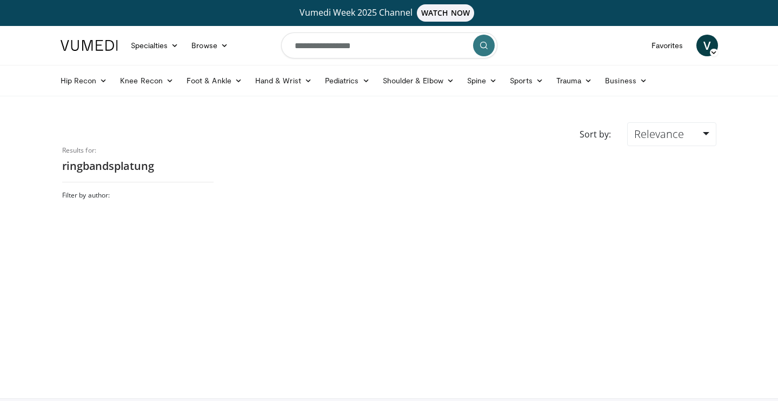  What do you see at coordinates (707, 45) in the screenshot?
I see `span: V` at bounding box center [707, 45].